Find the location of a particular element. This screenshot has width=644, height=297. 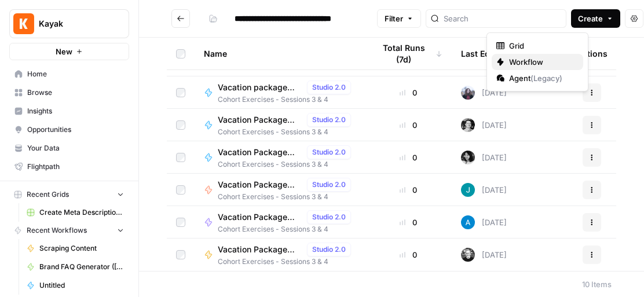

img: orwdvuhl41l0hbjtexn28h8qrzlh is located at coordinates (468, 93).